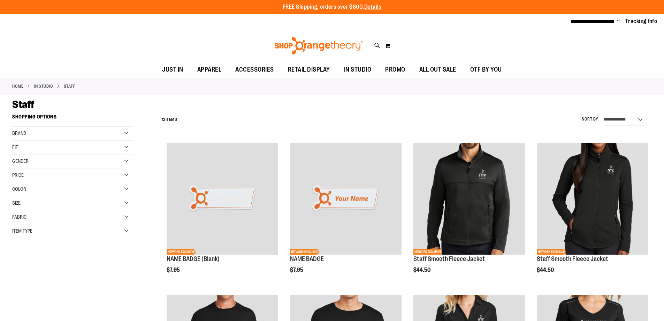 This screenshot has width=664, height=321. Describe the element at coordinates (23, 104) in the screenshot. I see `span: Staff` at that location.